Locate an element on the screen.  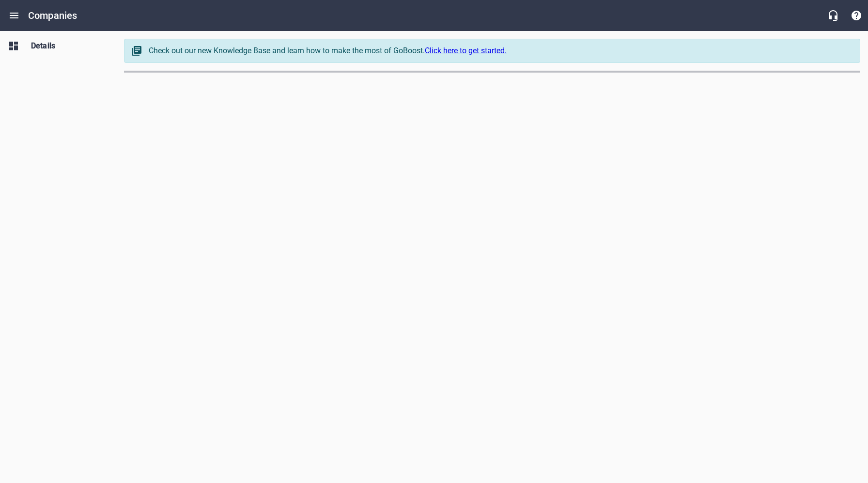
button: Support Portal is located at coordinates (856, 15).